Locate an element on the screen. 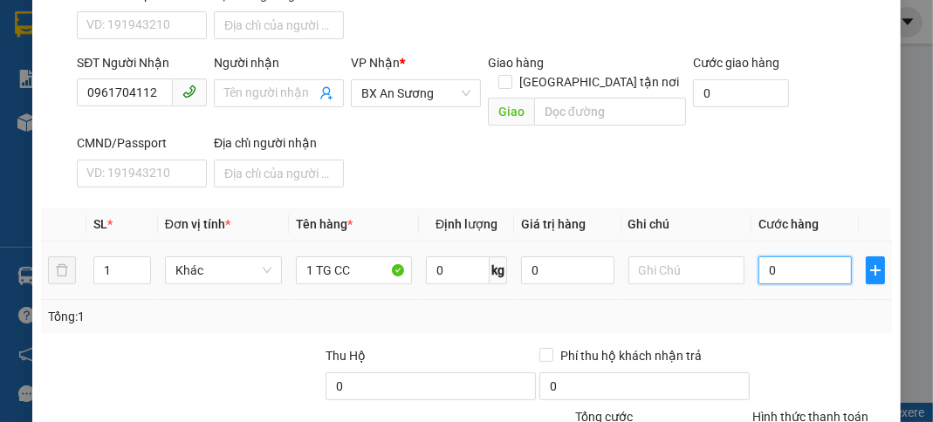 This screenshot has height=422, width=933. span: VP GỬI: is located at coordinates (49, 127).